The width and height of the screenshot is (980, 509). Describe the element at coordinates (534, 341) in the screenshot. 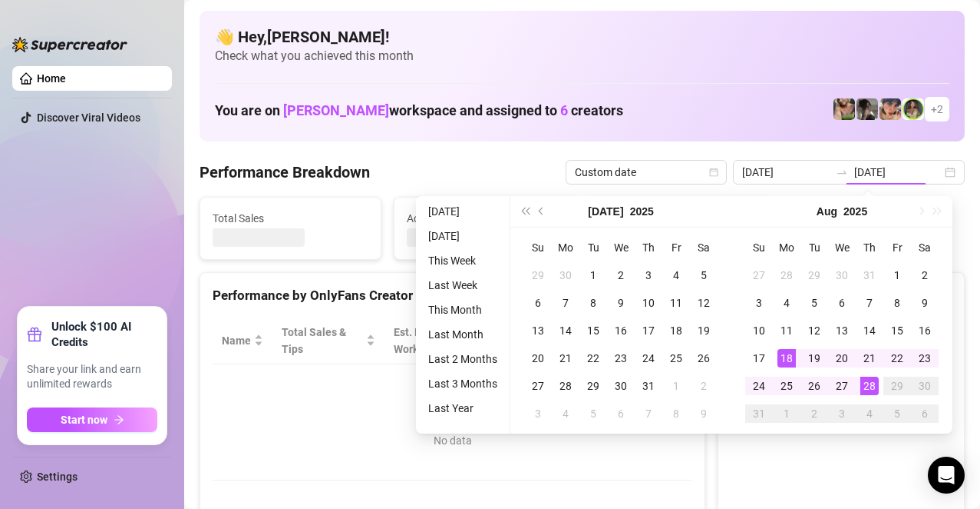

I see `span: Sales / Hour` at that location.